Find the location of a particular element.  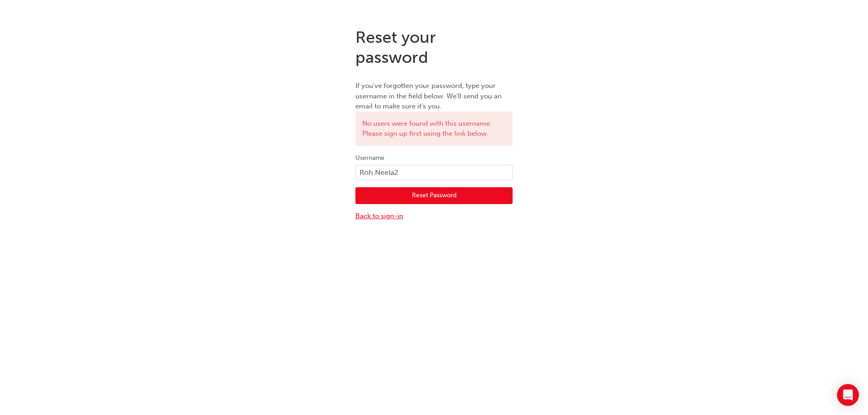

div: Open Intercom Messenger is located at coordinates (848, 395).